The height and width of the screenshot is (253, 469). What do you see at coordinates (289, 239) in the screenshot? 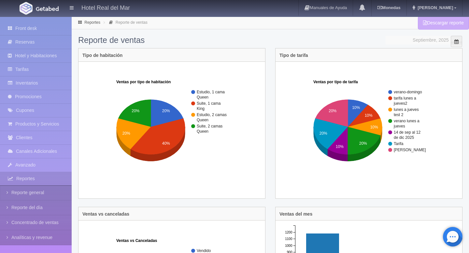
I see `tspan: 1100` at bounding box center [289, 239].